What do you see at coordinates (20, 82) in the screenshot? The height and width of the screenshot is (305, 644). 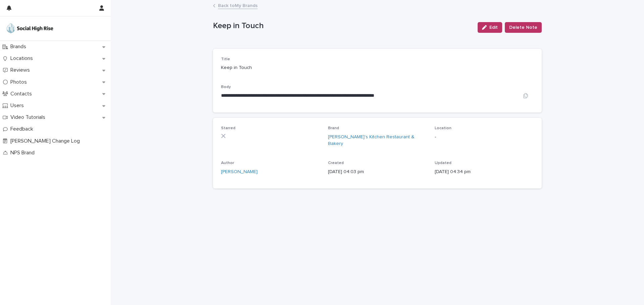 I see `p: Photos` at bounding box center [20, 82].